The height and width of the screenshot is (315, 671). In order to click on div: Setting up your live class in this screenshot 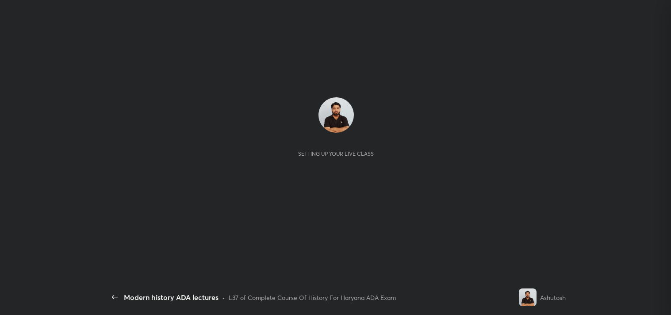, I will do `click(336, 154)`.